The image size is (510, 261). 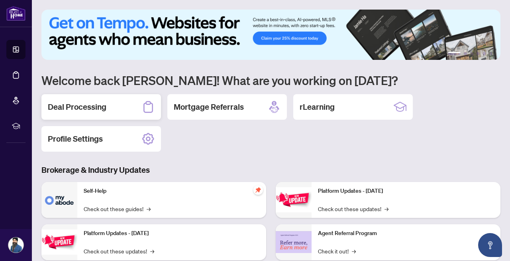 I want to click on button: 1, so click(x=455, y=53).